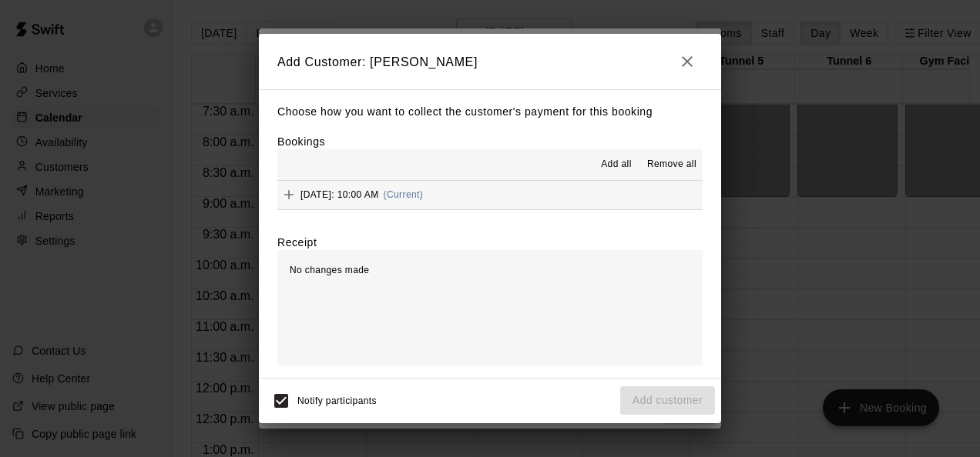 This screenshot has width=980, height=457. Describe the element at coordinates (337, 401) in the screenshot. I see `span: Notify participants` at that location.